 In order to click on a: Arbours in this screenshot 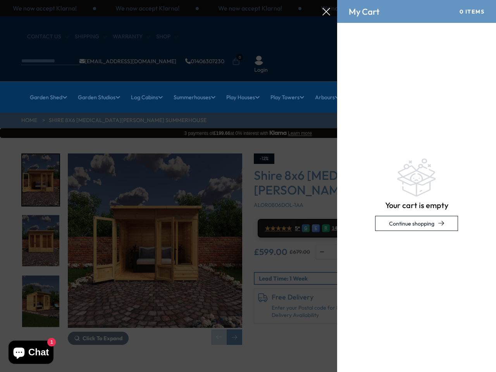, I will do `click(327, 97)`.